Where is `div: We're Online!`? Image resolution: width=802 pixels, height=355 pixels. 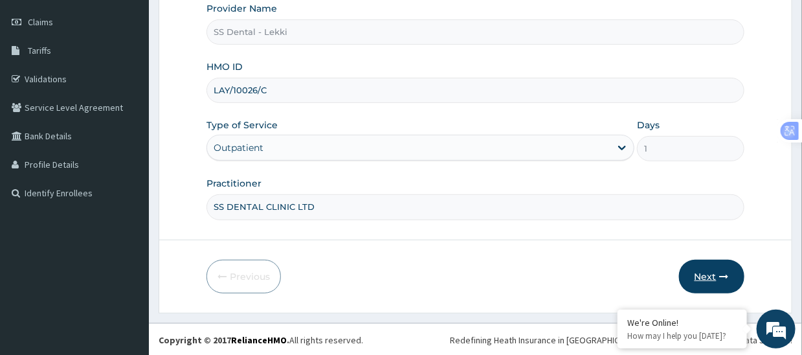
div: We're Online! is located at coordinates (682, 322).